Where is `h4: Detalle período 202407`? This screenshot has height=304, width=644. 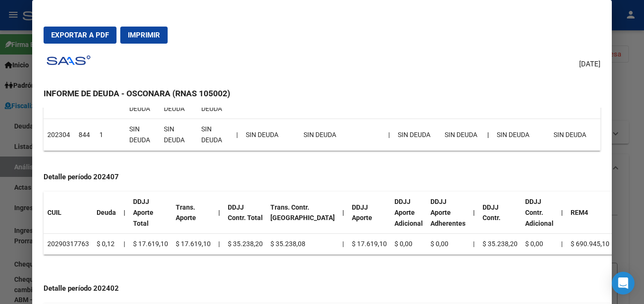 h4: Detalle período 202407 is located at coordinates (322, 177).